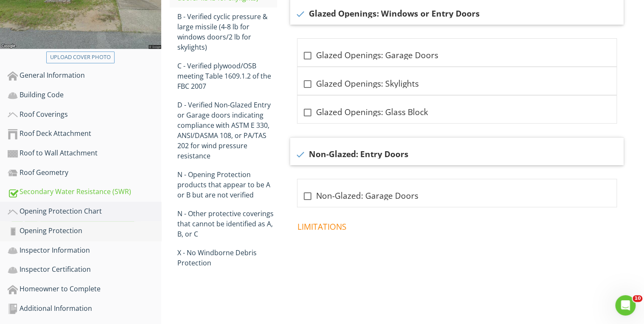 The height and width of the screenshot is (324, 644). Describe the element at coordinates (85, 153) in the screenshot. I see `div: Roof to Wall Attachment` at that location.